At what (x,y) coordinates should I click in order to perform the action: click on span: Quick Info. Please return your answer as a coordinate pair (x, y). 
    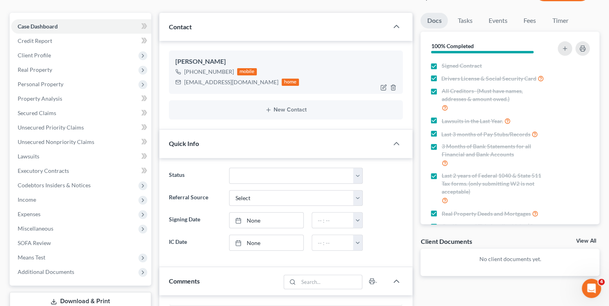
    Looking at the image, I should click on (184, 143).